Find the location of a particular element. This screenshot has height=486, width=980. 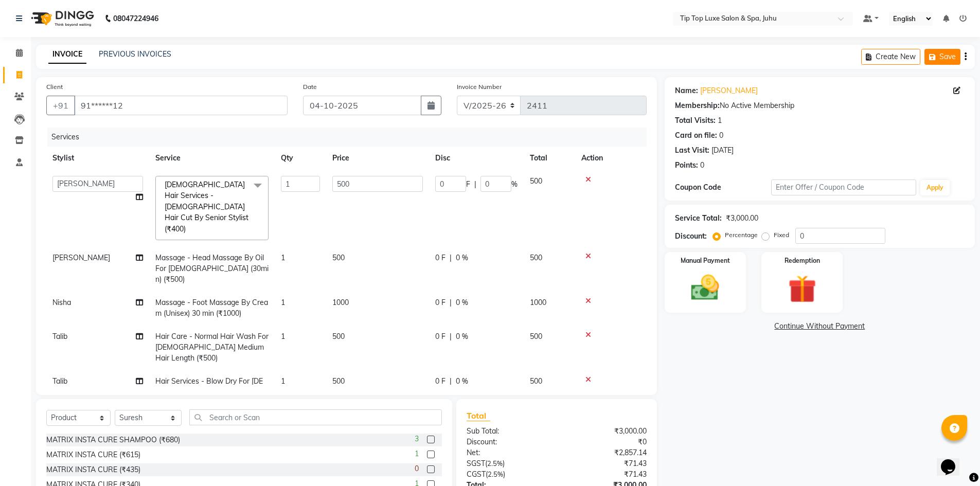

a: PREVIOUS INVOICES is located at coordinates (134, 54).